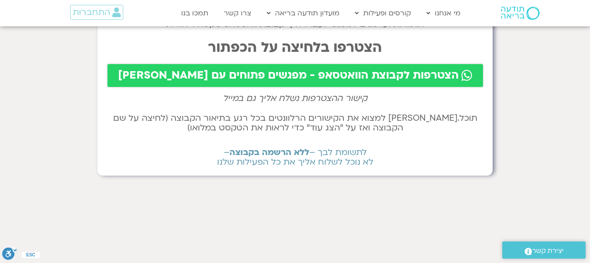  Describe the element at coordinates (520, 13) in the screenshot. I see `img: תודעה בריאה` at that location.